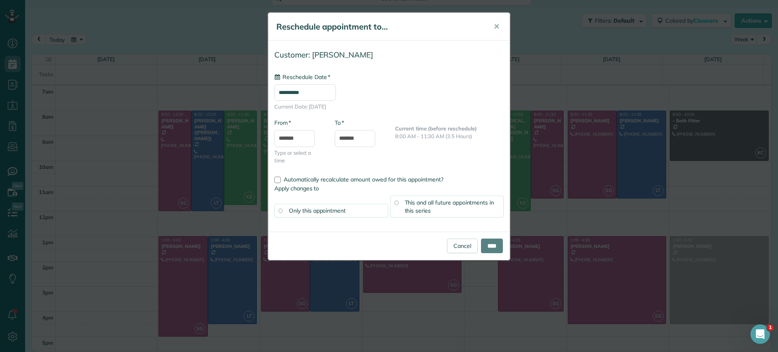 The image size is (778, 352). Describe the element at coordinates (364, 180) in the screenshot. I see `span: Automatically recalculate amount owed for this appointment?` at that location.